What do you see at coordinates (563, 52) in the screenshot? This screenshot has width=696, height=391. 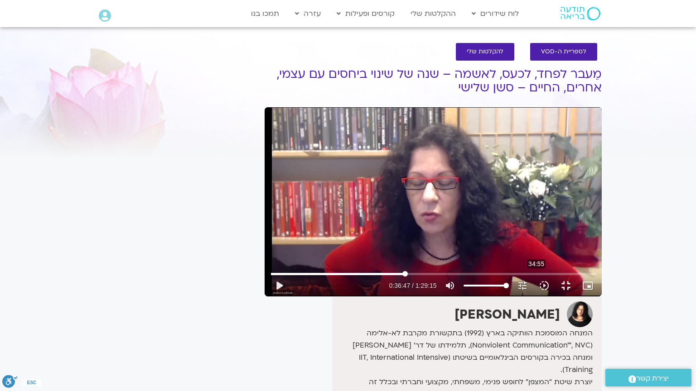 I see `a: לספריית ה-VOD` at bounding box center [563, 52].